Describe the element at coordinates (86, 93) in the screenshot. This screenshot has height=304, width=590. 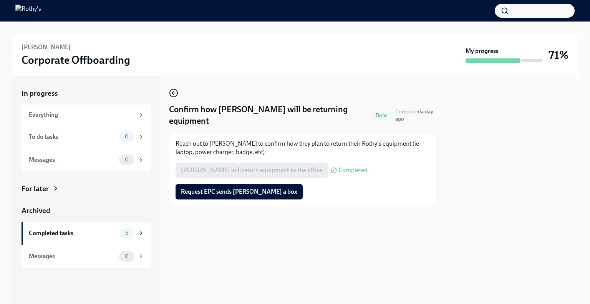
I see `a: In progress` at that location.